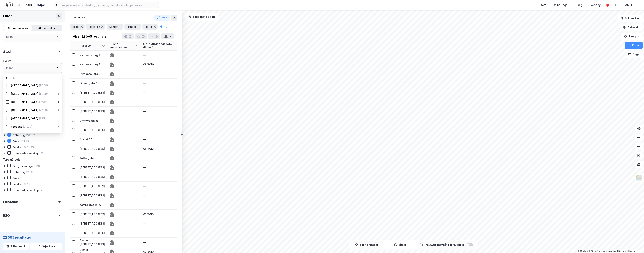  I want to click on button: Datasett, so click(631, 27).